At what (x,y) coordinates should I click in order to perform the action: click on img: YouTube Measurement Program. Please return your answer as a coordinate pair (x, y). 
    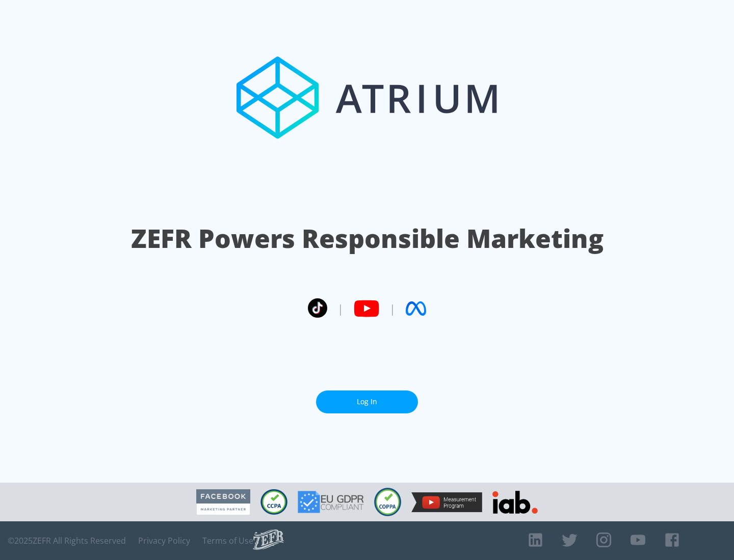
    Looking at the image, I should click on (446, 502).